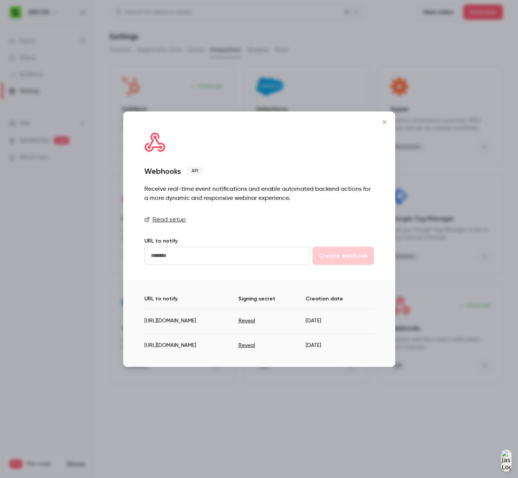 The width and height of the screenshot is (518, 478). Describe the element at coordinates (191, 302) in the screenshot. I see `th: URL to notify` at that location.